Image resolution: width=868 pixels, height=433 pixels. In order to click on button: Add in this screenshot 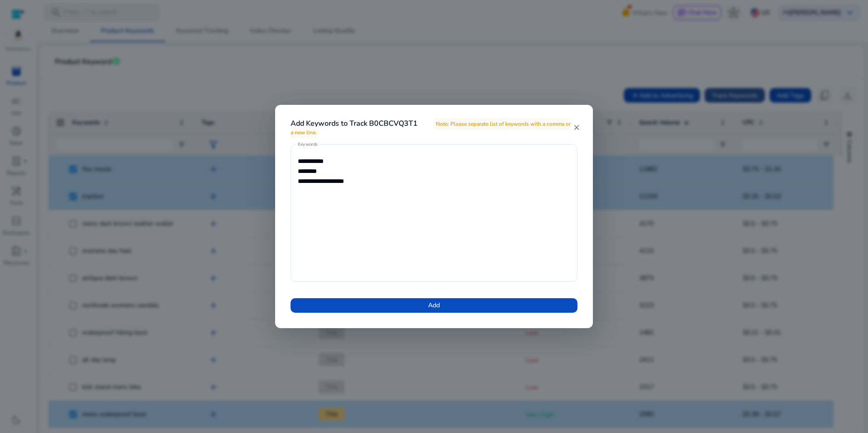, I will do `click(434, 306)`.